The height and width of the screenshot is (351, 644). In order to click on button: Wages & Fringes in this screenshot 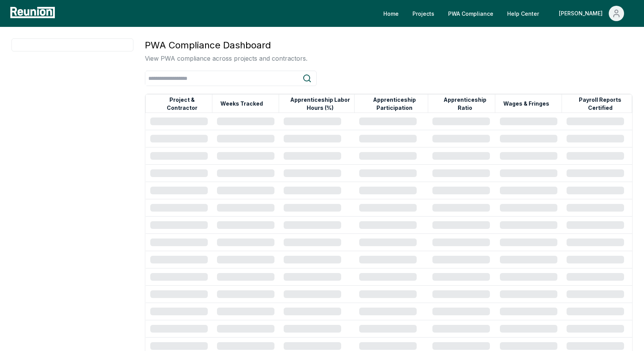, I will do `click(526, 104)`.